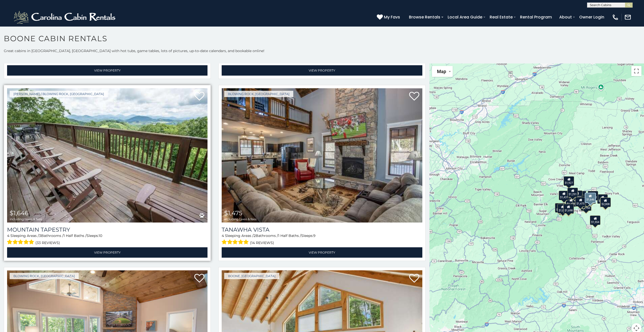 The height and width of the screenshot is (332, 644). Describe the element at coordinates (571, 202) in the screenshot. I see `div: $1,208` at that location.